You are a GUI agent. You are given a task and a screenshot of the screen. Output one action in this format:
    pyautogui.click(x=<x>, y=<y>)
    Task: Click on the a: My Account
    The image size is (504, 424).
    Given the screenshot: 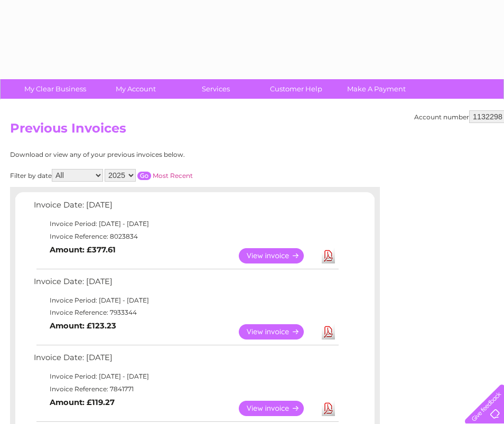 What is the action you would take?
    pyautogui.click(x=135, y=89)
    